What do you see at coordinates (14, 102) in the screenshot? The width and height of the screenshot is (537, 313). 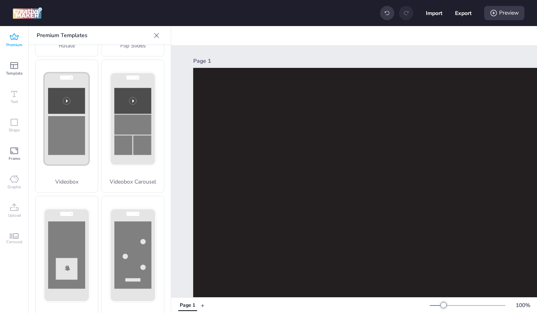 I see `span: Text` at bounding box center [14, 102].